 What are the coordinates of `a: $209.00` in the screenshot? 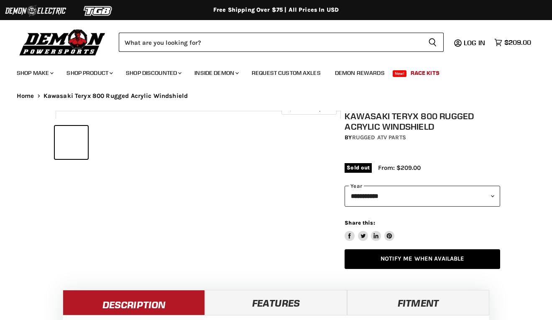 It's located at (513, 42).